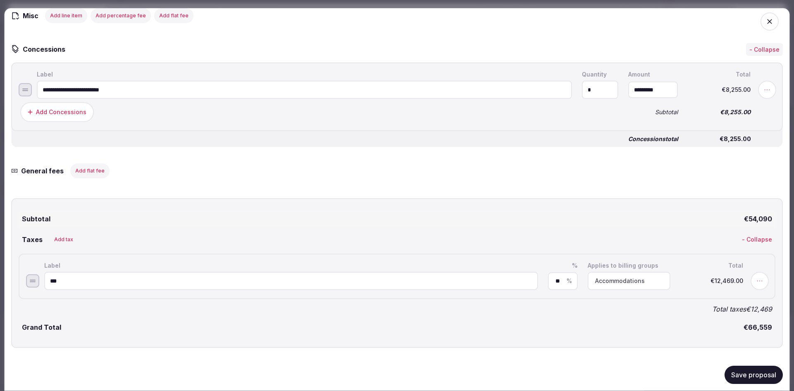 This screenshot has height=391, width=794. What do you see at coordinates (711, 281) in the screenshot?
I see `span: €12,469.00` at bounding box center [711, 281].